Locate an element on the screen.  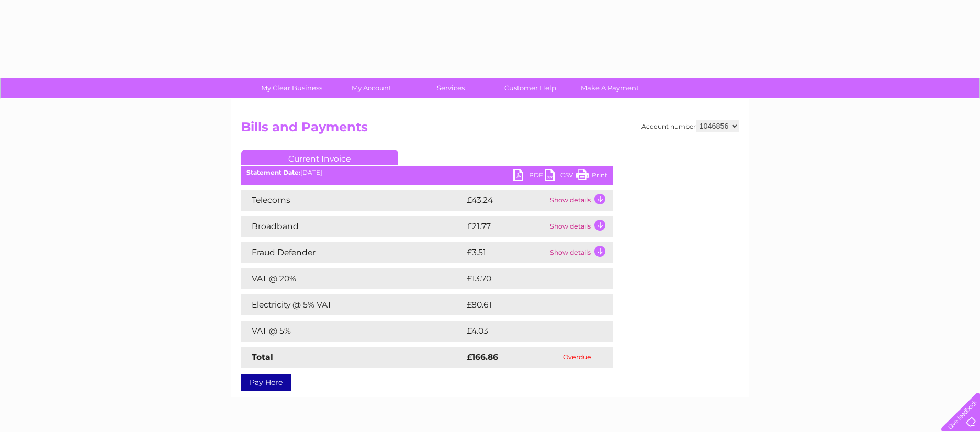
strong: Total is located at coordinates (262, 357).